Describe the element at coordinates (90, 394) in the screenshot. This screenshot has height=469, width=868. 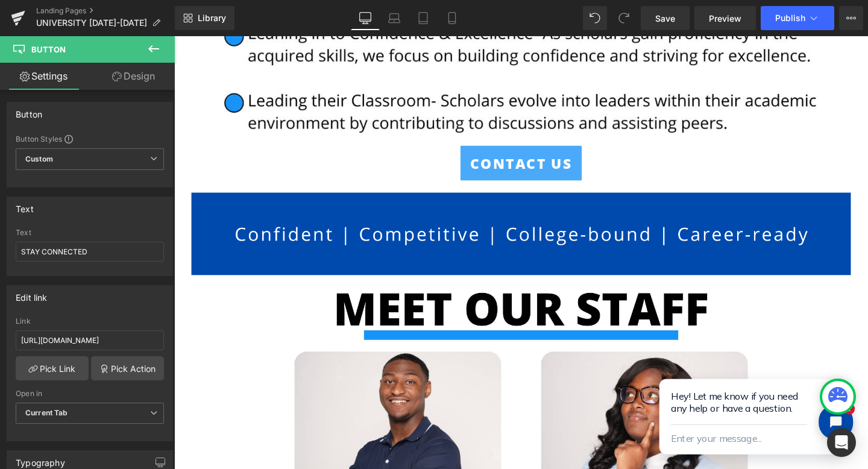
I see `div: Open in` at that location.